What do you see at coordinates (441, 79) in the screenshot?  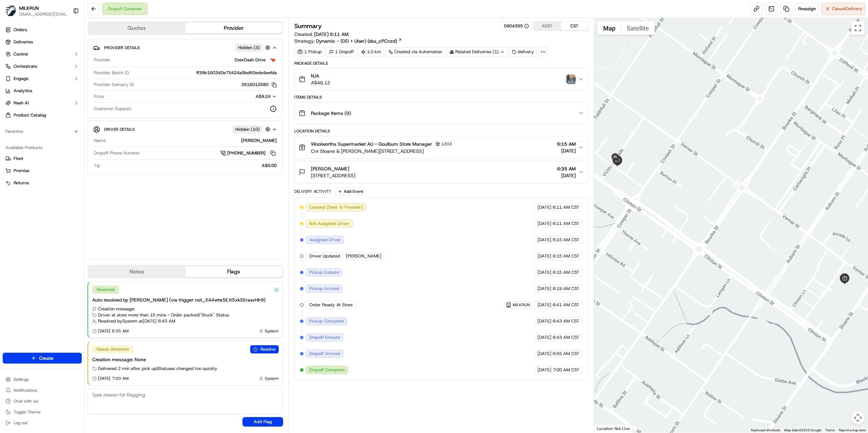 I see `button: N/AA$46.12photo_proof_of_delivery image` at bounding box center [441, 79].